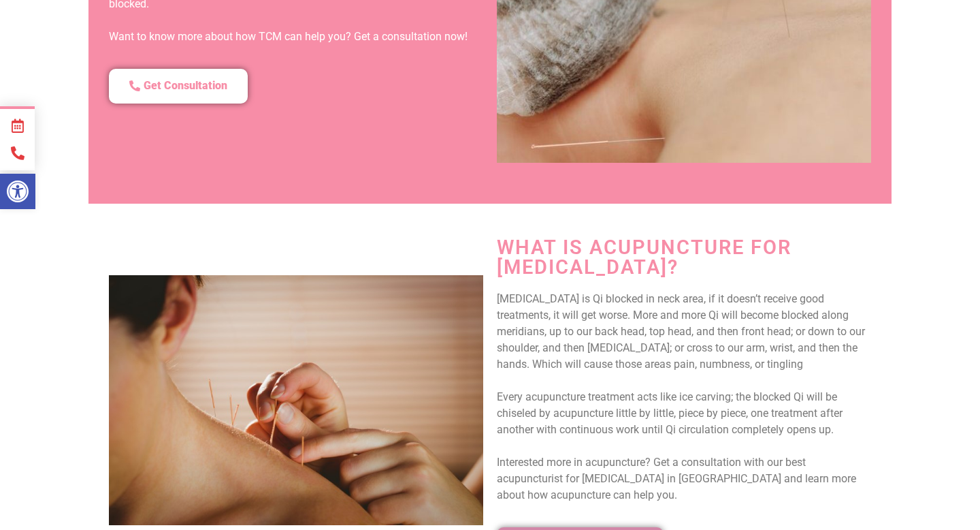  Describe the element at coordinates (178, 86) in the screenshot. I see `a: Get Consultation` at that location.